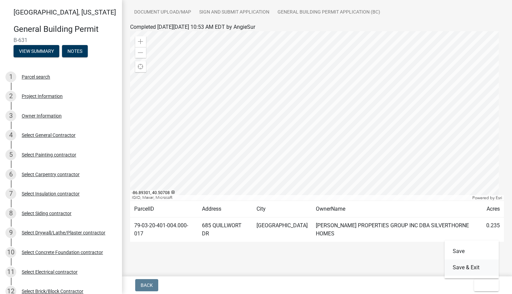 The image size is (512, 294). I want to click on div: Select Drywall/Lathe/Plaster contractor, so click(63, 233).